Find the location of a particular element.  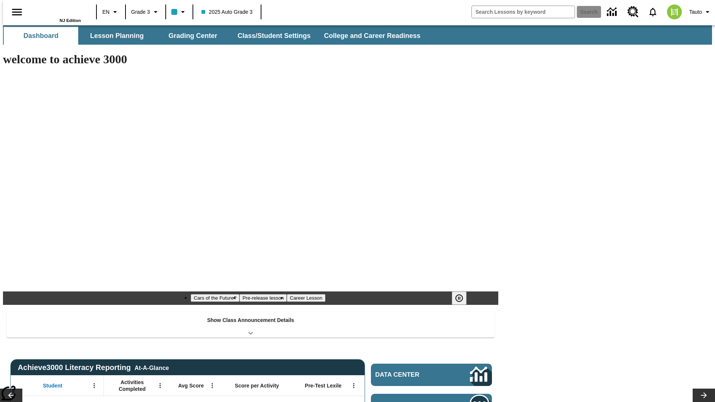

div: Show Class Announcement Details is located at coordinates (251, 325).